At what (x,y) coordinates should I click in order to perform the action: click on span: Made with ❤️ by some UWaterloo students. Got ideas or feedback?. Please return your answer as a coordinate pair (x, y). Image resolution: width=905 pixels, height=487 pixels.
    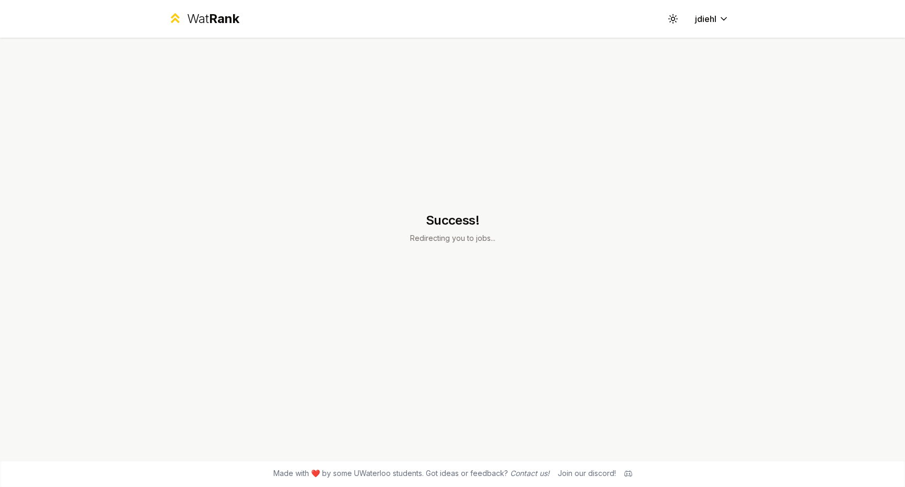
    Looking at the image, I should click on (411, 473).